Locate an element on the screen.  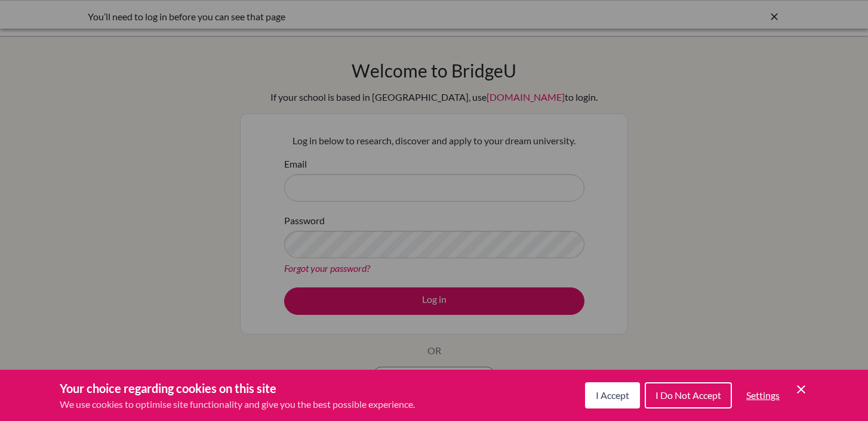
button: Save and close is located at coordinates (801, 389).